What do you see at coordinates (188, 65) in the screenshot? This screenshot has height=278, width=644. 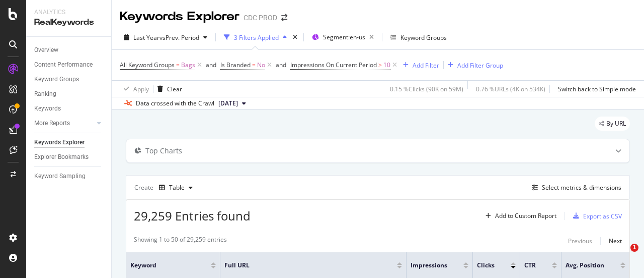 I see `span: Bags` at bounding box center [188, 65].